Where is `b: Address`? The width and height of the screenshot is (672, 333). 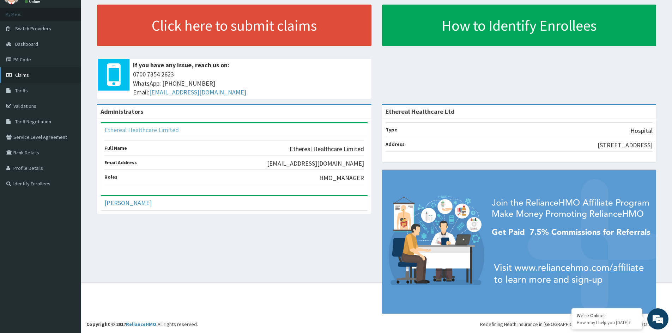 b: Address is located at coordinates (395, 144).